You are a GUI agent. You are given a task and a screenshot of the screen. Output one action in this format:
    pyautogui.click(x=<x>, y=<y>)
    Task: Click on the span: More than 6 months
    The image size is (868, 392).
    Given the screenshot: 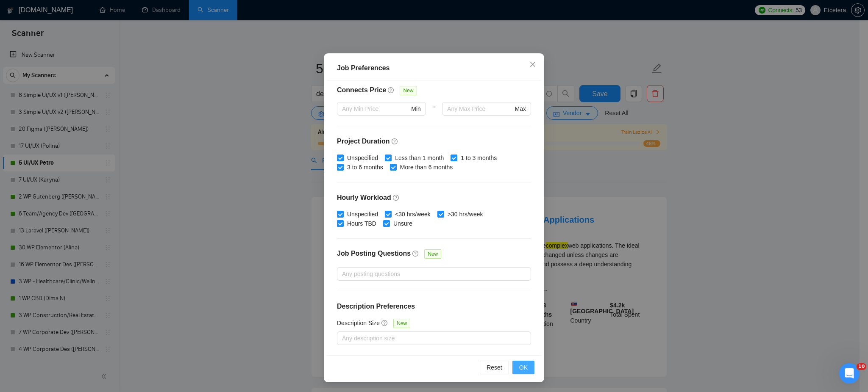 What is the action you would take?
    pyautogui.click(x=426, y=167)
    